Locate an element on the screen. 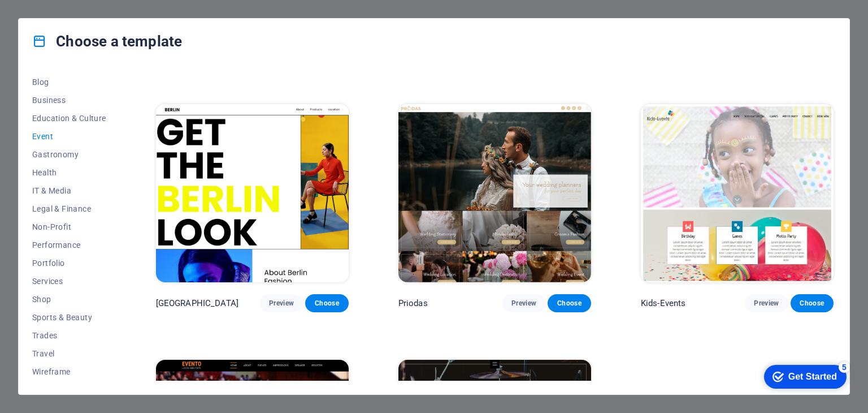 The width and height of the screenshot is (868, 413). span: Trades is located at coordinates (69, 336).